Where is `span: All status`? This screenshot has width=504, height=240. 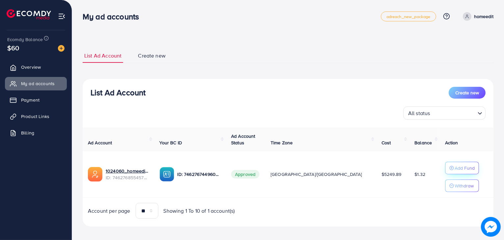
span: All status is located at coordinates (419, 113).